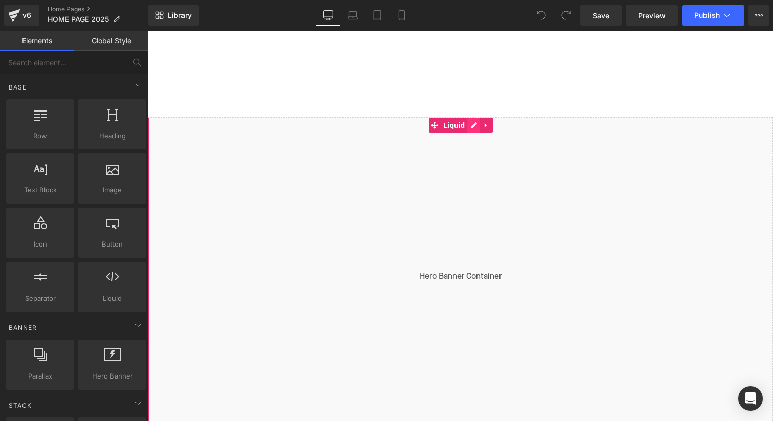  What do you see at coordinates (40, 190) in the screenshot?
I see `span: Text Block` at bounding box center [40, 190].